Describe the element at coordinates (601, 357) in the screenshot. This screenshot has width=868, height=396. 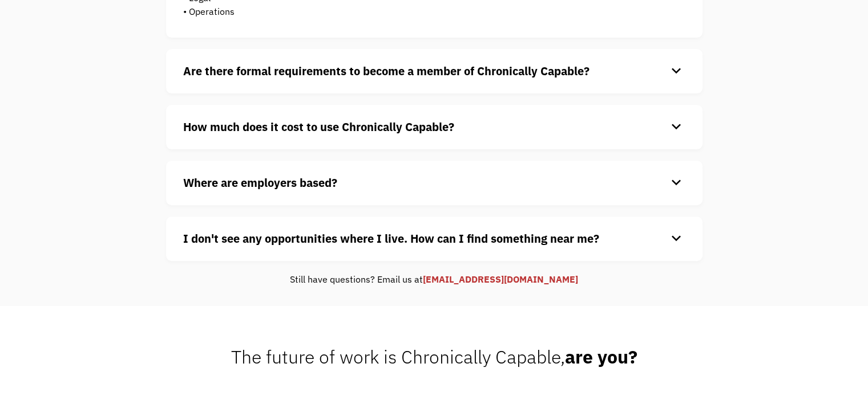
I see `strong: are you?` at that location.